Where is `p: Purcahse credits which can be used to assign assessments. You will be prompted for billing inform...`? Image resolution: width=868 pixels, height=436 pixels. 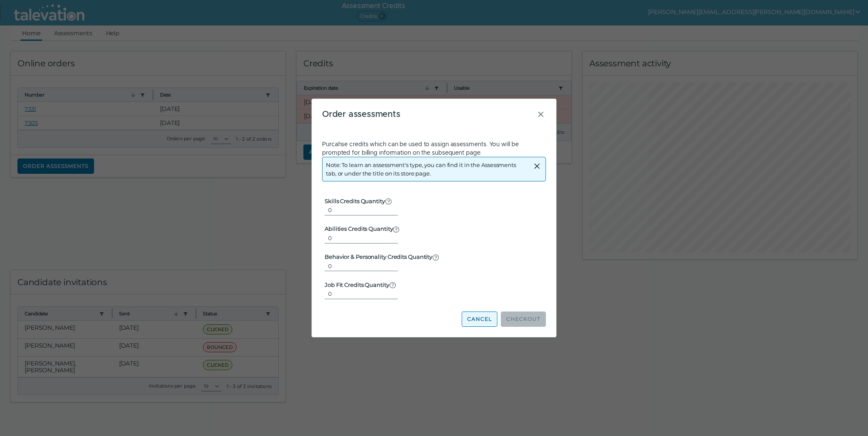 p: Purcahse credits which can be used to assign assessments. You will be prompted for billing inform... is located at coordinates (434, 149).